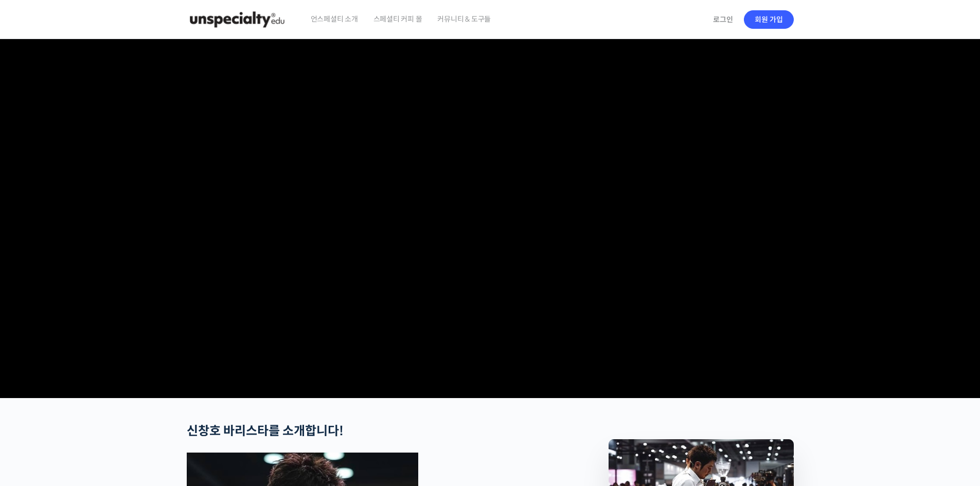 This screenshot has height=486, width=980. What do you see at coordinates (722, 19) in the screenshot?
I see `a: 로그인` at bounding box center [722, 19].